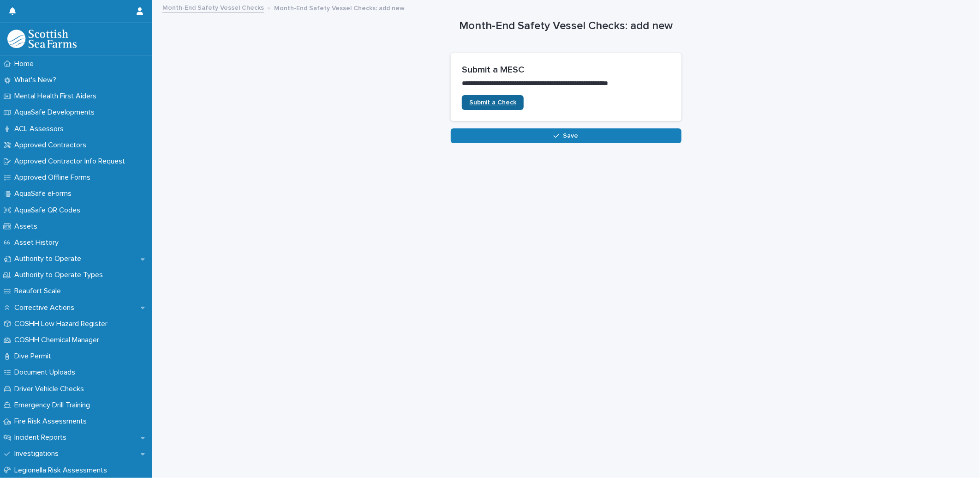 The width and height of the screenshot is (980, 478). What do you see at coordinates (45, 194) in the screenshot?
I see `p: AquaSafe eForms` at bounding box center [45, 194].